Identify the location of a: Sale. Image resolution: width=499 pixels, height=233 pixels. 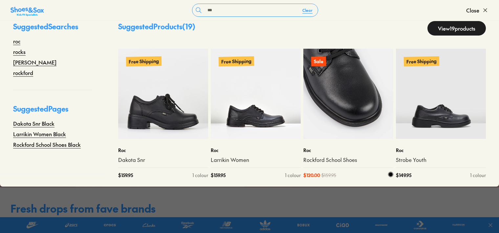
(348, 94).